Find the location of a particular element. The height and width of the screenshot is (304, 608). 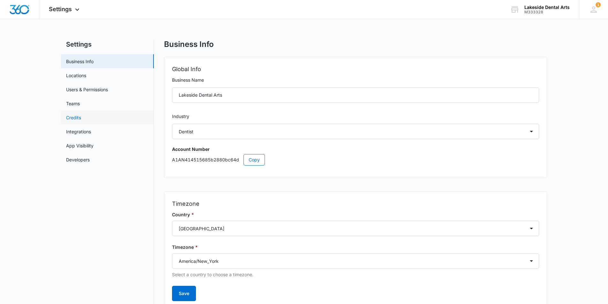

a: Users & Permissions is located at coordinates (87, 89).